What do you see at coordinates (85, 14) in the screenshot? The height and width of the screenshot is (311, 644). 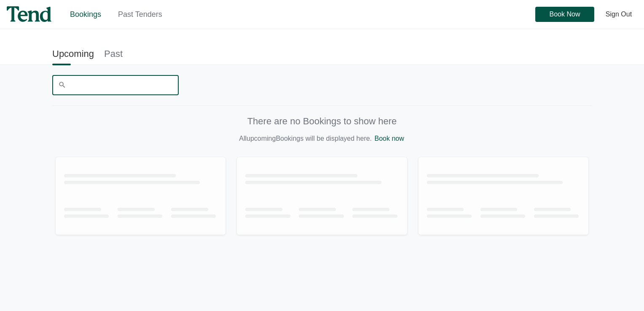 I see `a: Bookings` at bounding box center [85, 14].